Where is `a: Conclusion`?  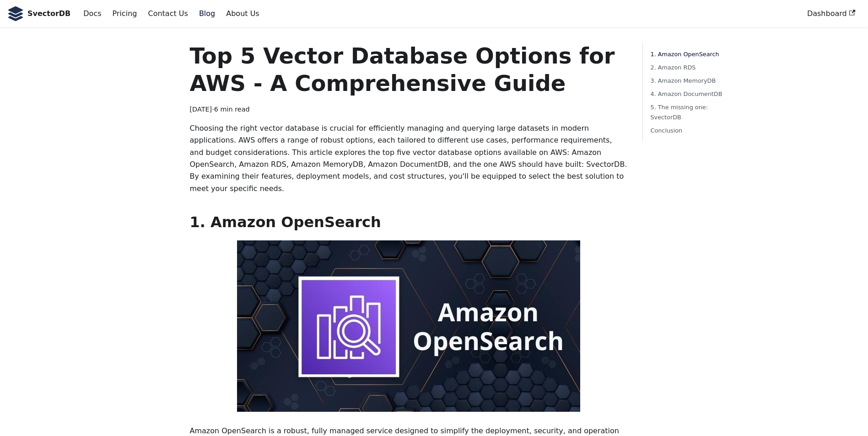
a: Conclusion is located at coordinates (687, 130).